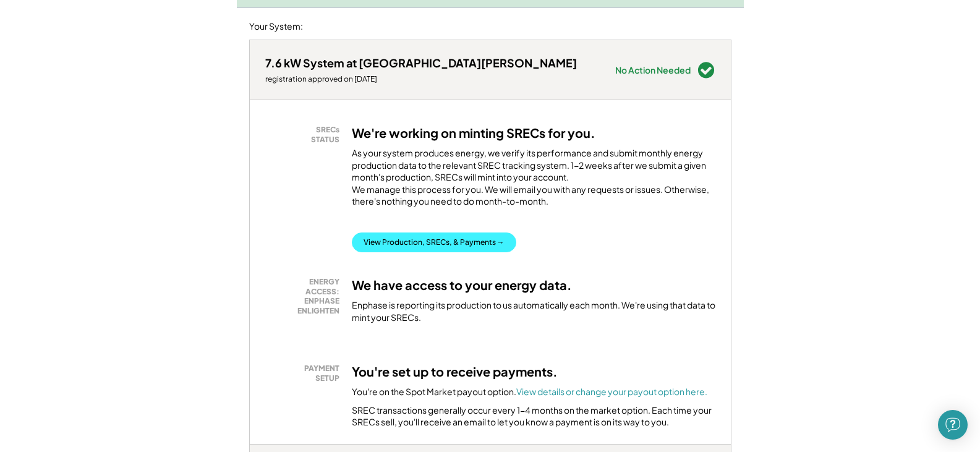  What do you see at coordinates (533, 180) in the screenshot?
I see `div: As your system produces energy, we verify its performance and submit monthly energy production da...` at bounding box center [533, 180].